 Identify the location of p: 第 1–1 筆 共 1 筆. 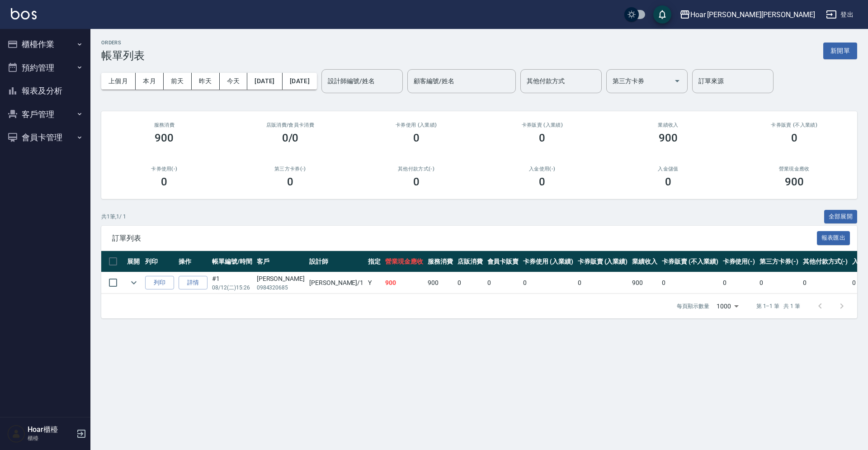
(778, 306).